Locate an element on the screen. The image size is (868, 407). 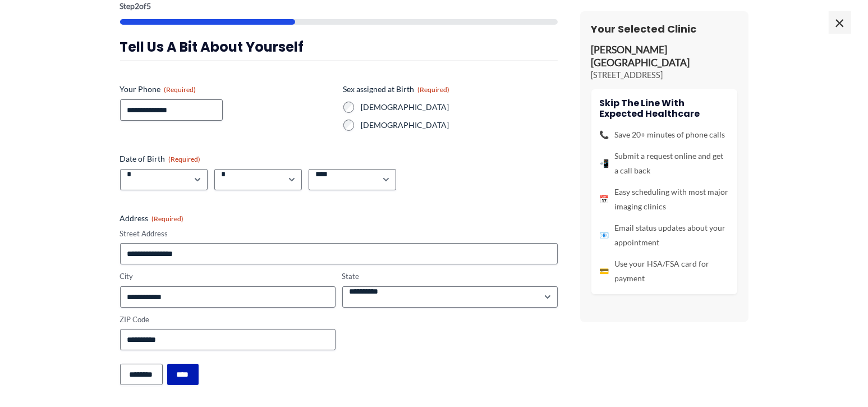
li: Submit a request online and get a call back is located at coordinates (665, 163).